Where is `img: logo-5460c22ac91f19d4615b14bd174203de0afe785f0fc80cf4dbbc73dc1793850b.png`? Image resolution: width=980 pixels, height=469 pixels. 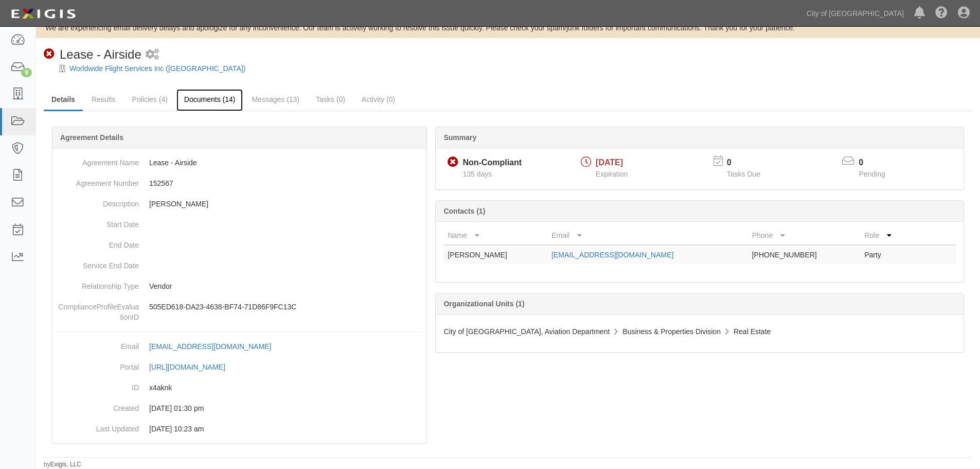 img: logo-5460c22ac91f19d4615b14bd174203de0afe785f0fc80cf4dbbc73dc1793850b.png is located at coordinates (43, 14).